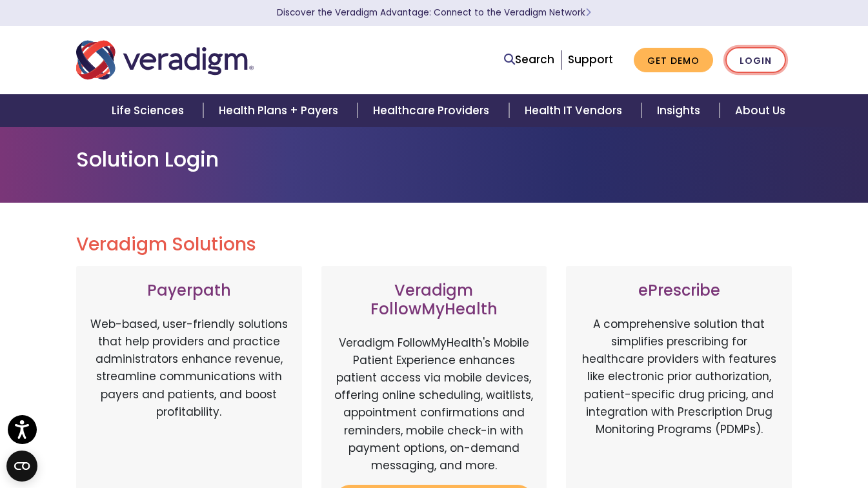 The width and height of the screenshot is (868, 488). I want to click on span: Learn More, so click(588, 13).